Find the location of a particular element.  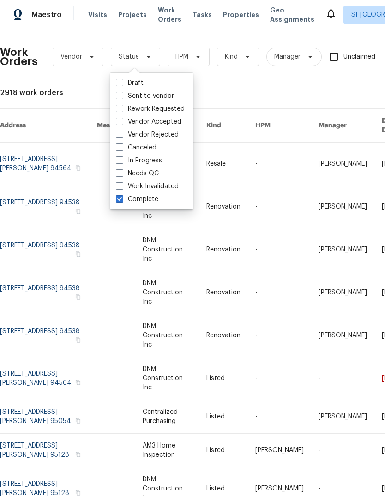

td: AM3 Home Inspection is located at coordinates (167, 450).